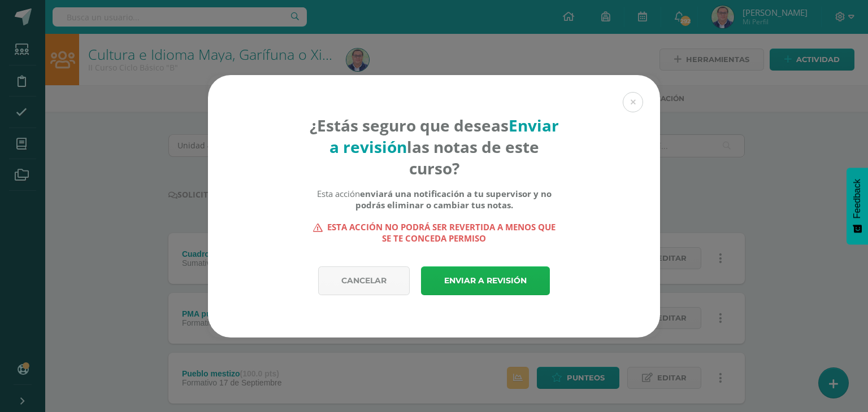 The width and height of the screenshot is (868, 412). Describe the element at coordinates (857, 198) in the screenshot. I see `span: Feedback` at that location.